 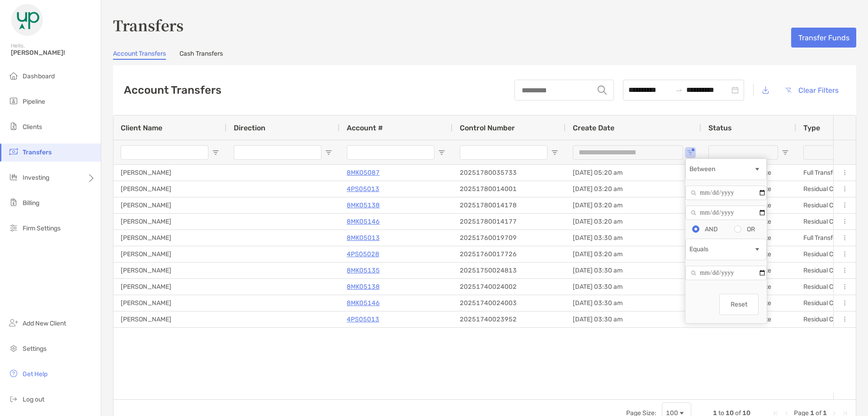 What do you see at coordinates (751, 229) in the screenshot?
I see `div: OR` at bounding box center [751, 229].